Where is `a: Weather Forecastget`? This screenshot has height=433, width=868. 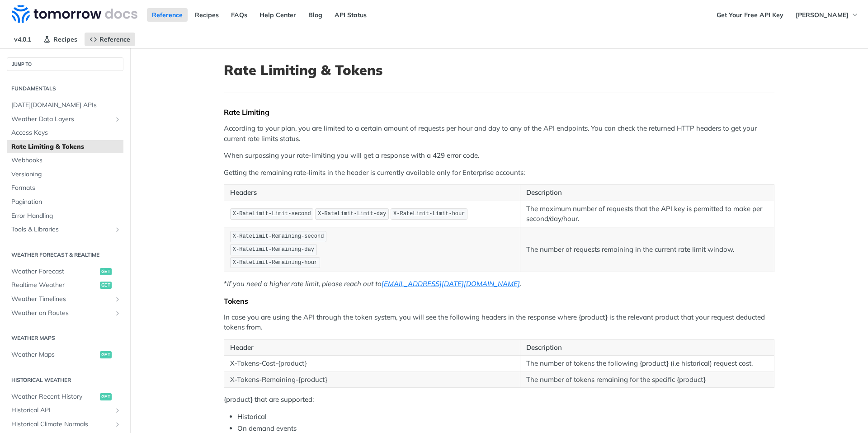 a: Weather Forecastget is located at coordinates (65, 272).